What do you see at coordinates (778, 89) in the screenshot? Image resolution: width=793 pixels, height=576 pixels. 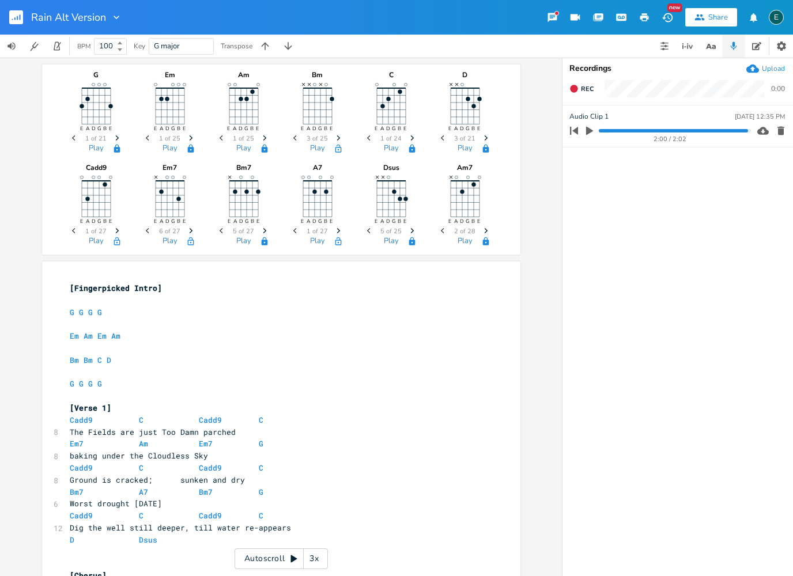 I see `div: 0:00` at bounding box center [778, 89].